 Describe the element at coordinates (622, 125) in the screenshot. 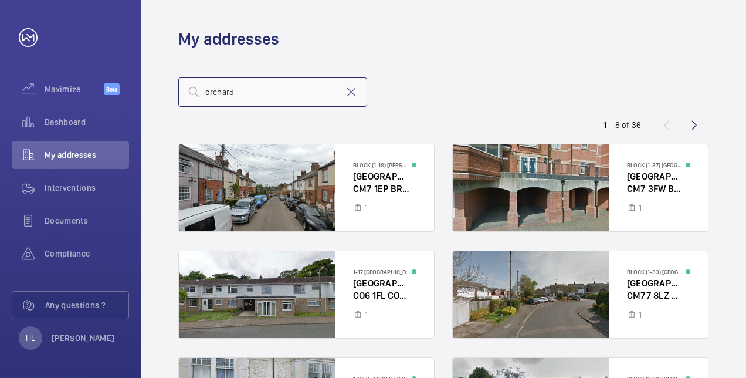

I see `div: 1 – 8 of 36` at that location.